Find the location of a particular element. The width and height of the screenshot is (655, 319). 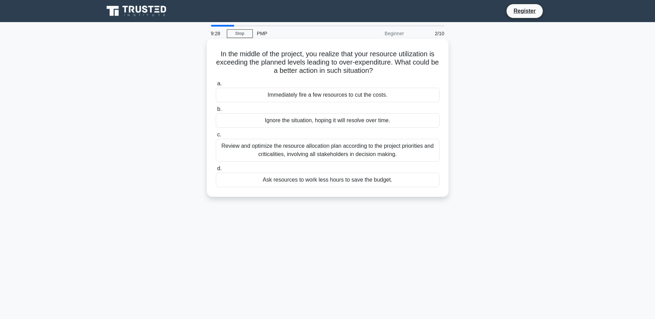

a: Stop is located at coordinates (240, 33).